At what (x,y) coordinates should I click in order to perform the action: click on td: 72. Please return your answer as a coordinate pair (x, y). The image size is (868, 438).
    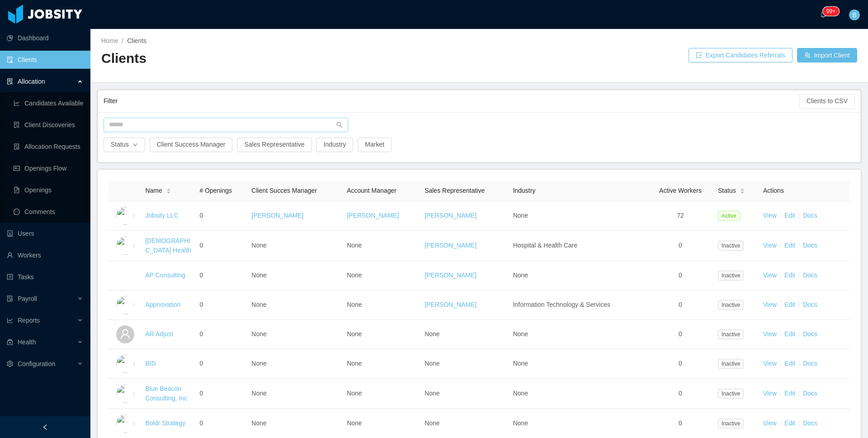
    Looking at the image, I should click on (680, 216).